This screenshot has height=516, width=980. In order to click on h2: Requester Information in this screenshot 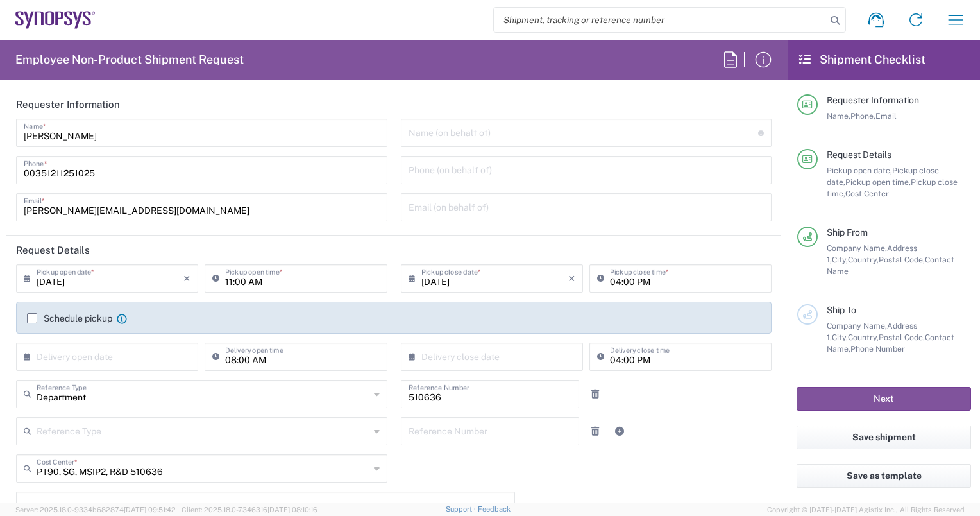, I will do `click(68, 105)`.